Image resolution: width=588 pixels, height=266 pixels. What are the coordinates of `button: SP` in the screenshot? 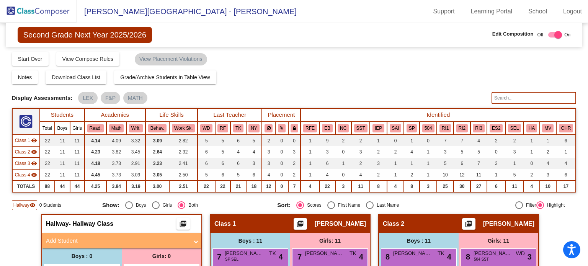 It's located at (412, 128).